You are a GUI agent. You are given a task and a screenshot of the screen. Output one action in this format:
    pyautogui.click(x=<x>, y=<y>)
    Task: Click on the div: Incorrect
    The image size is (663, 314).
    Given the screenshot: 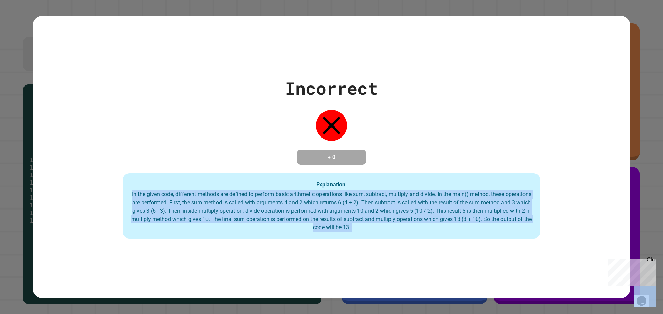 What is the action you would take?
    pyautogui.click(x=331, y=88)
    